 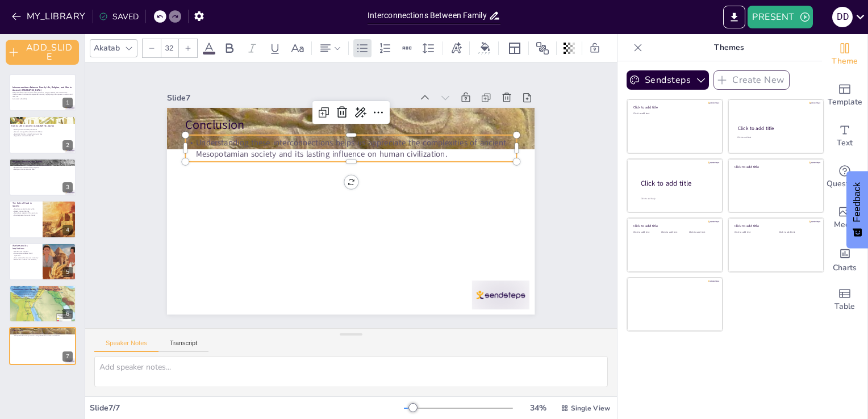 I want to click on span: Table, so click(x=845, y=307).